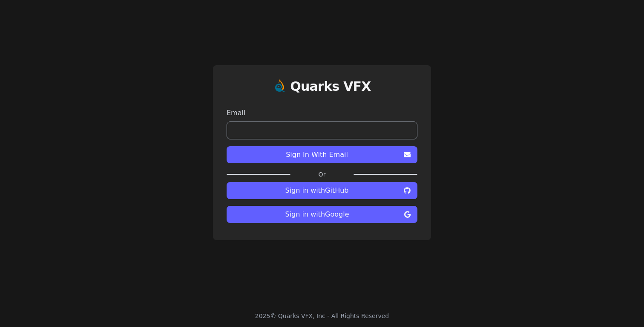  Describe the element at coordinates (322, 113) in the screenshot. I see `label: Email` at that location.